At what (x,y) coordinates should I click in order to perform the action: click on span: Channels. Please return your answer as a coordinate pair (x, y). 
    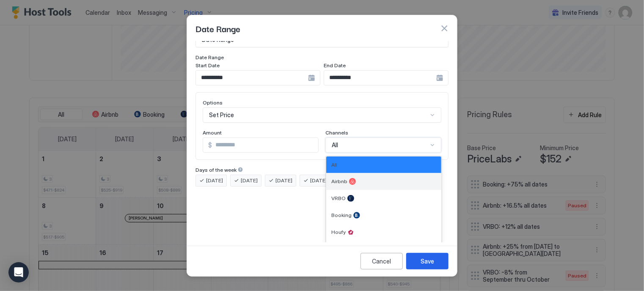
    Looking at the image, I should click on (337, 132).